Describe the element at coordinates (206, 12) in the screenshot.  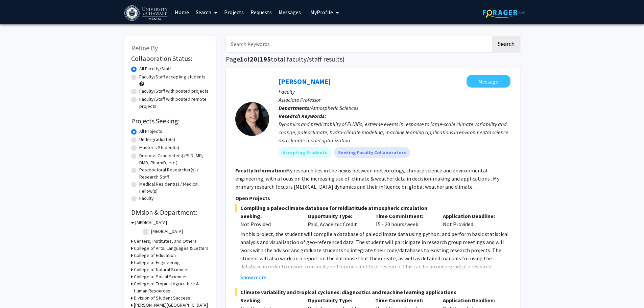
I see `a: Search` at that location.